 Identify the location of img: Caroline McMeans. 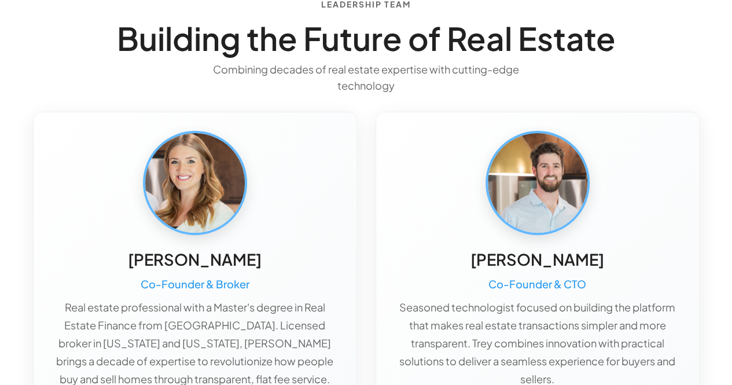
(195, 183).